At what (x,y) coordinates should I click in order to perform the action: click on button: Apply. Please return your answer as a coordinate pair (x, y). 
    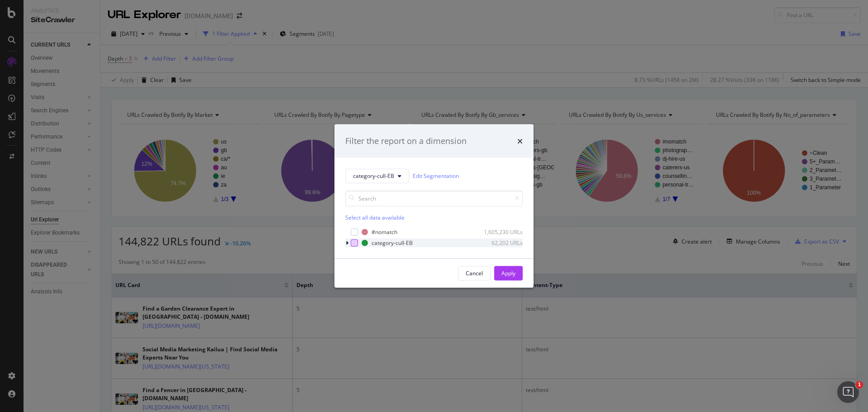
    Looking at the image, I should click on (508, 273).